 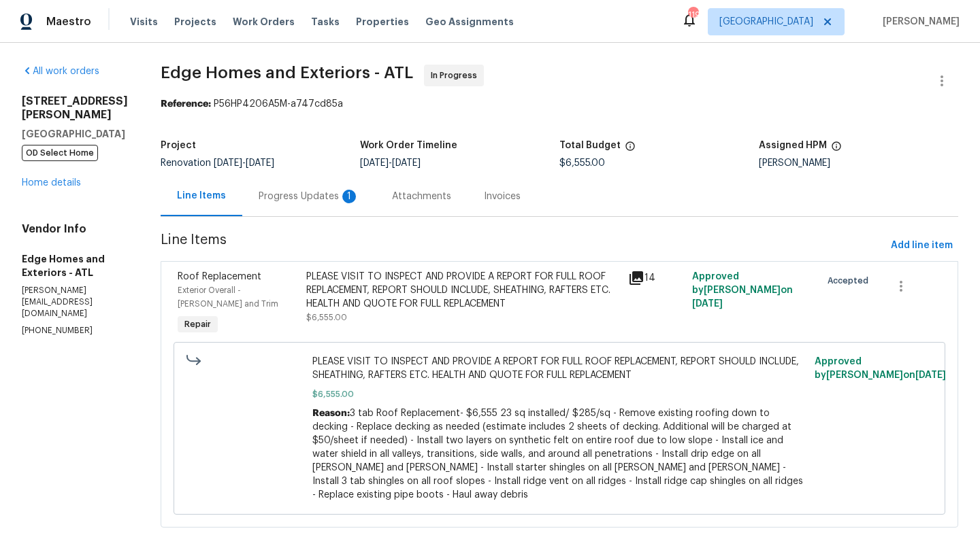 What do you see at coordinates (201, 196) in the screenshot?
I see `div: Line Items` at bounding box center [201, 196].